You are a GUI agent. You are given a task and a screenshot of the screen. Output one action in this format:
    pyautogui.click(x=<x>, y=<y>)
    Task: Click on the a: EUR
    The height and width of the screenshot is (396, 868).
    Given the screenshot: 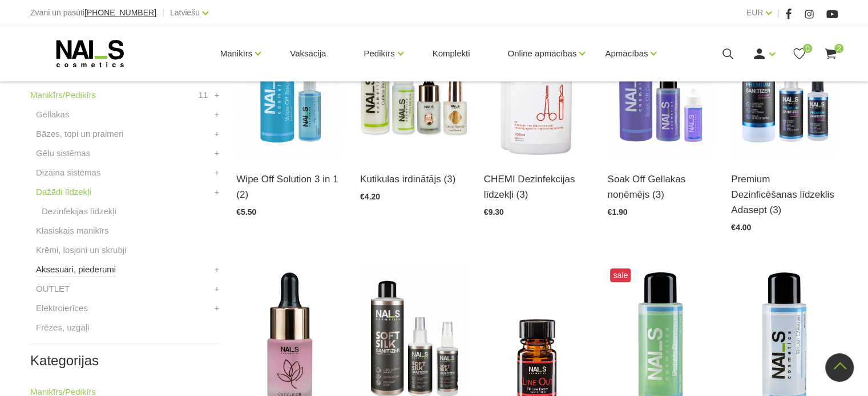 What is the action you would take?
    pyautogui.click(x=755, y=12)
    